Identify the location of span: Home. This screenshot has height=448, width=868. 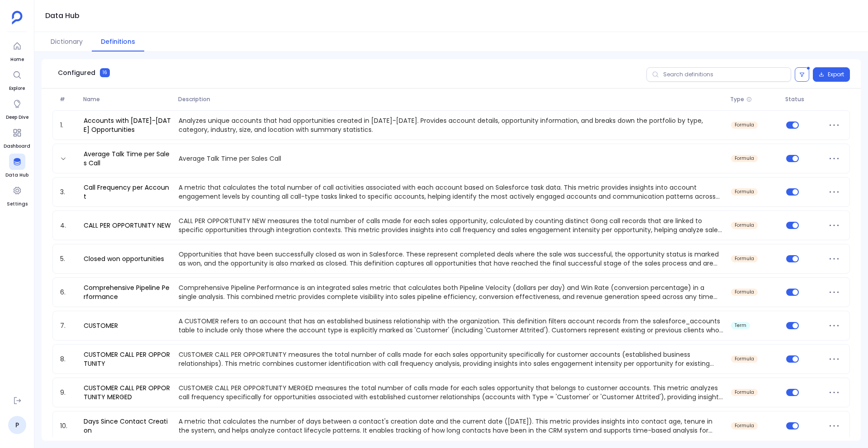
(17, 60).